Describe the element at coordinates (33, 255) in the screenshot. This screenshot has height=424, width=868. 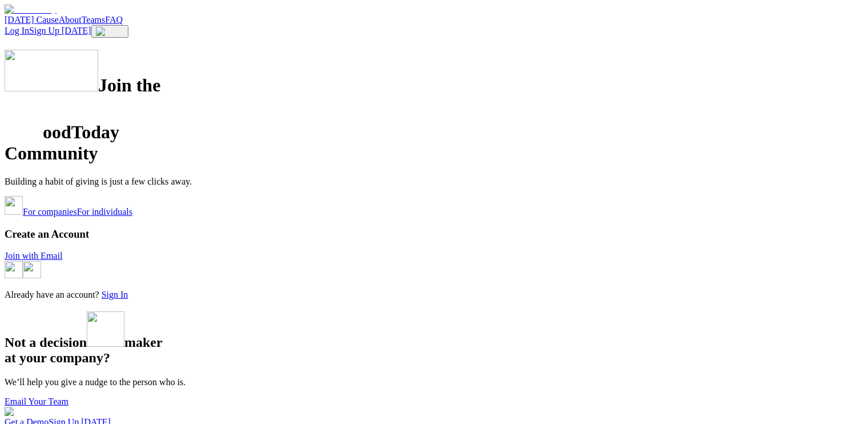
I see `a: Join with Email` at that location.